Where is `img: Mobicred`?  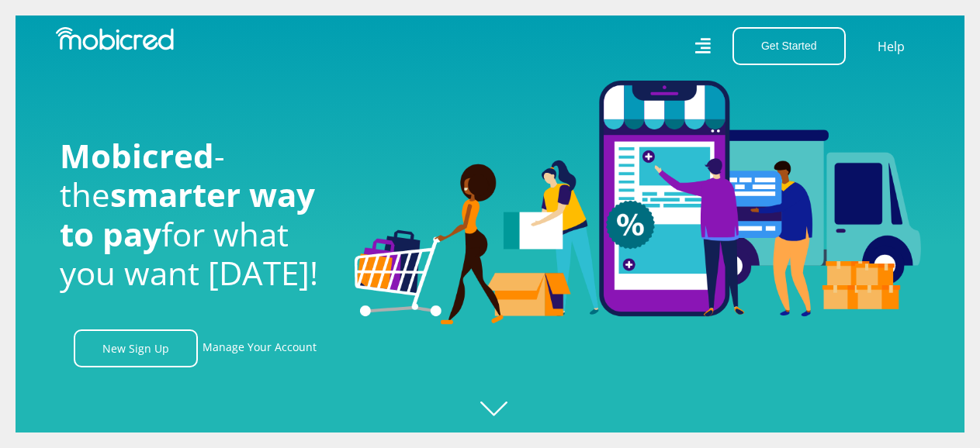 img: Mobicred is located at coordinates (115, 39).